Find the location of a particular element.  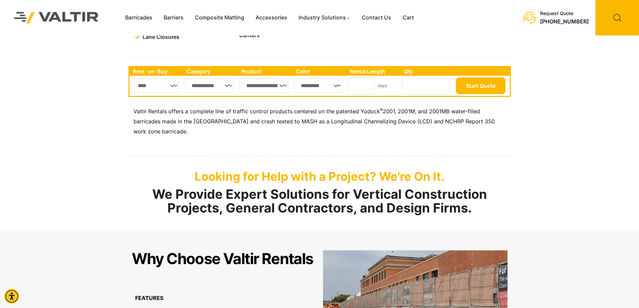

a: Accessories is located at coordinates (271, 18).